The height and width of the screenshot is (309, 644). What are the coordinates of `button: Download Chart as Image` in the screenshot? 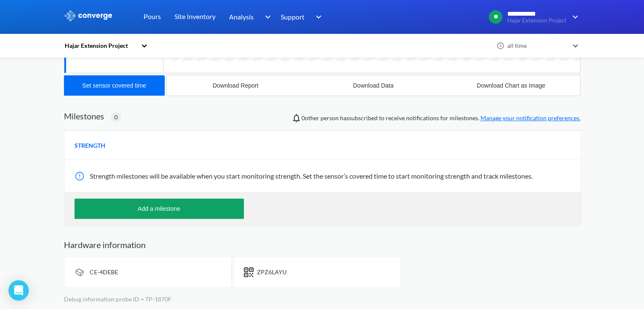 It's located at (510, 86).